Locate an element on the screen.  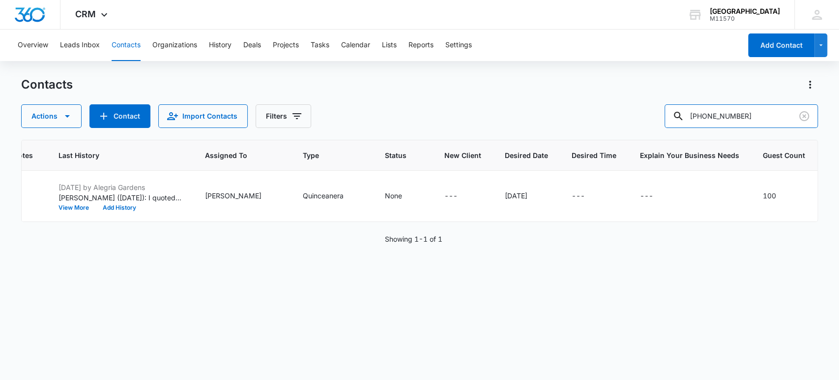
button: View More is located at coordinates (77, 208).